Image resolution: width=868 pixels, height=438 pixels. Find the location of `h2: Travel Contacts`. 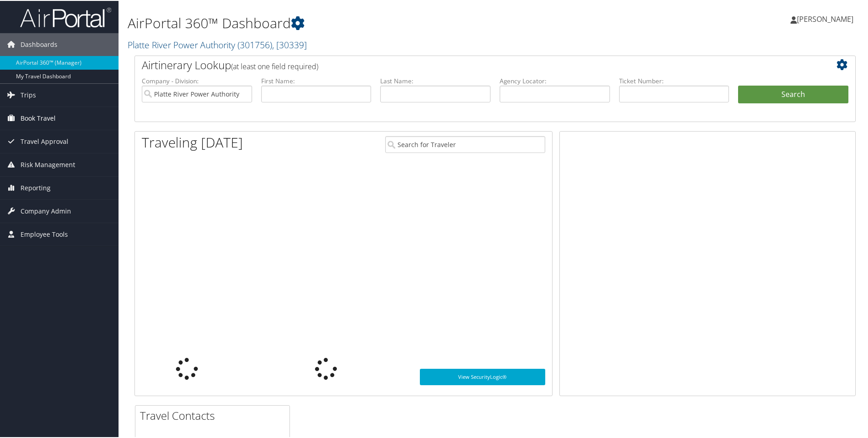

h2: Travel Contacts is located at coordinates (215, 415).